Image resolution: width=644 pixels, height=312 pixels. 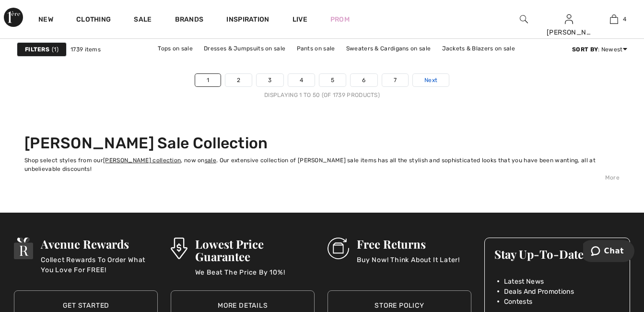 What do you see at coordinates (244, 49) in the screenshot?
I see `a: Dresses & Jumpsuits on sale` at bounding box center [244, 49].